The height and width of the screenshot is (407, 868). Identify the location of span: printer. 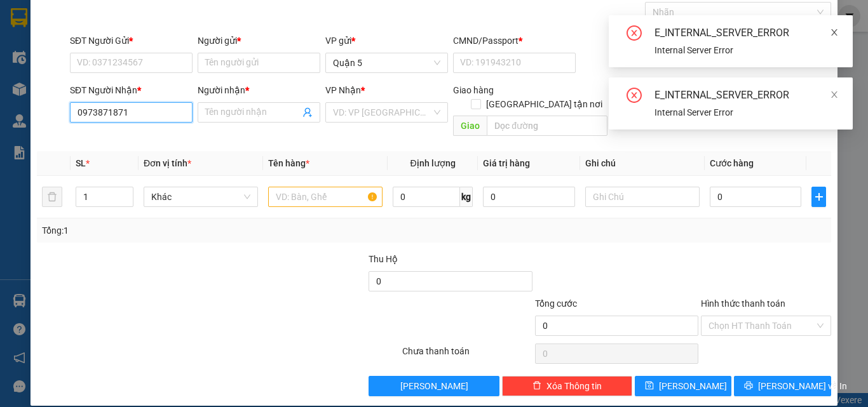
(748, 386).